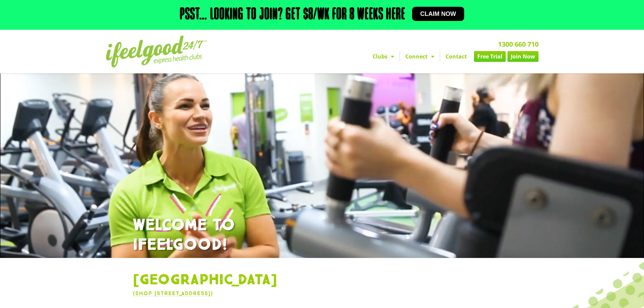 Image resolution: width=644 pixels, height=308 pixels. I want to click on a: Clubs, so click(383, 57).